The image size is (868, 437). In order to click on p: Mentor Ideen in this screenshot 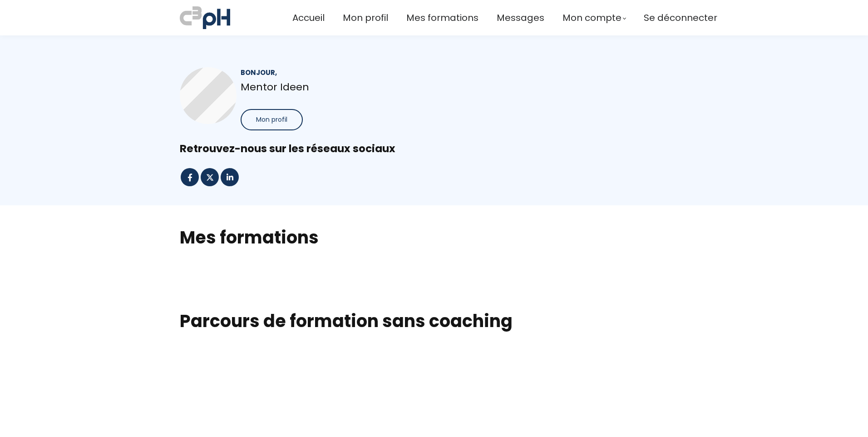, I will do `click(329, 86)`.